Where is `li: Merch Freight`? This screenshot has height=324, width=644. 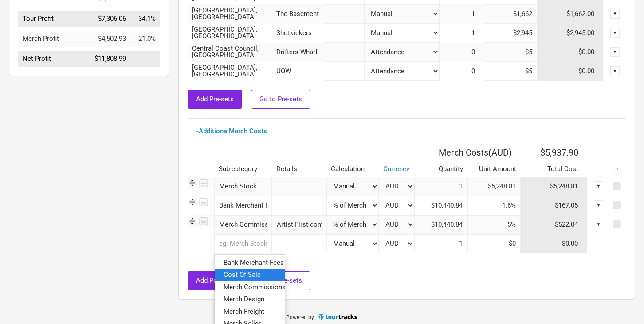 li: Merch Freight is located at coordinates (249, 312).